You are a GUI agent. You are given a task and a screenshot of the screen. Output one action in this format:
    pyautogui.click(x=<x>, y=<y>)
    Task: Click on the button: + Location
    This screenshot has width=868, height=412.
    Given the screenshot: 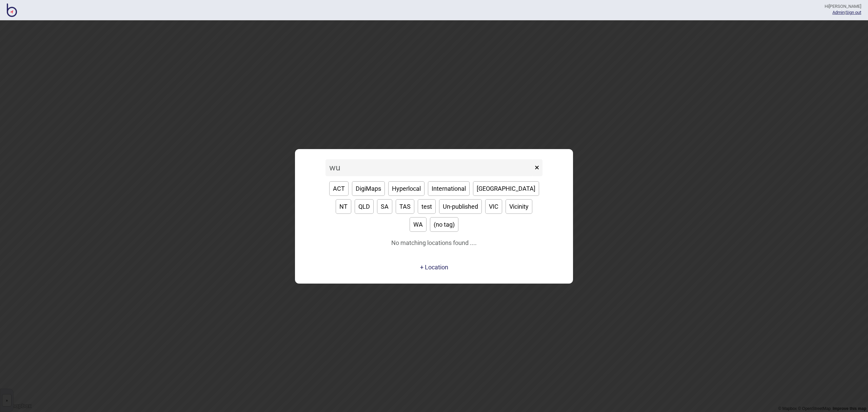 What is the action you would take?
    pyautogui.click(x=434, y=267)
    